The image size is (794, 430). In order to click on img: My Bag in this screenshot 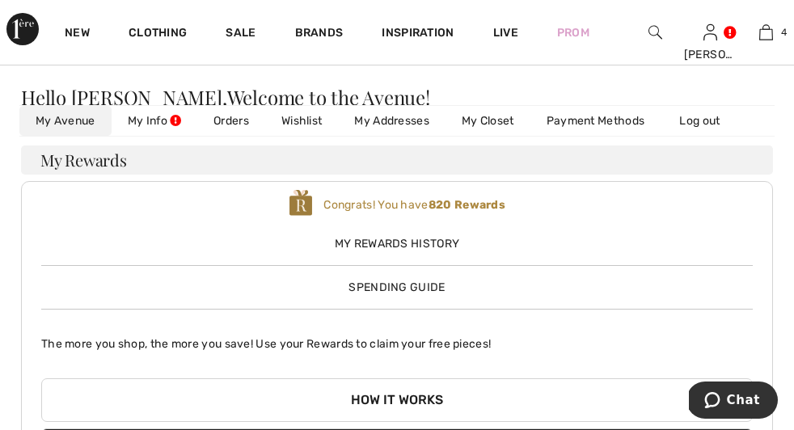, I will do `click(765, 32)`.